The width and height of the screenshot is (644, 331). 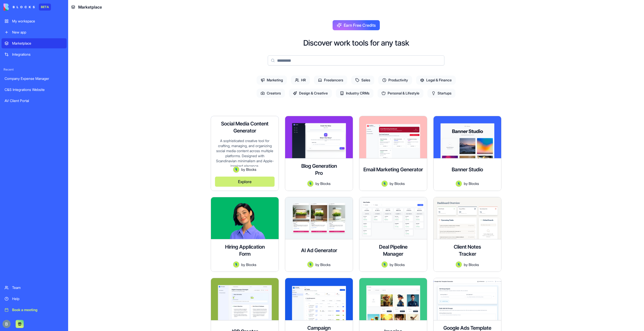 What do you see at coordinates (34, 90) in the screenshot?
I see `div: C&S Integrations Website` at bounding box center [34, 90].